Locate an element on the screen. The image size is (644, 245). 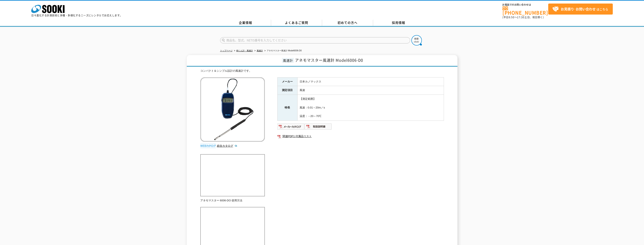
a: 企業情報 is located at coordinates (245, 23).